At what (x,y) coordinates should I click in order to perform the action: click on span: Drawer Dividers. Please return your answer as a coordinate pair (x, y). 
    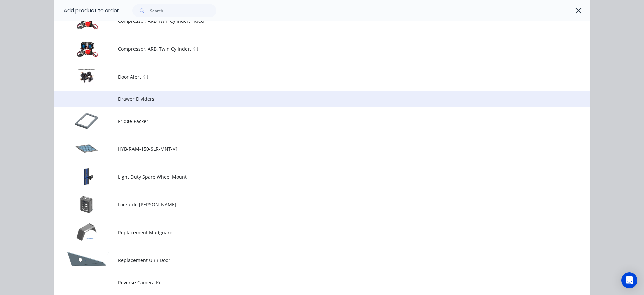
    Looking at the image, I should click on (307, 99).